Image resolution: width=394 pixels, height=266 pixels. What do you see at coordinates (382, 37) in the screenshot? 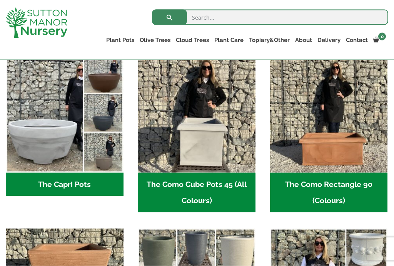
I see `span: 0` at bounding box center [382, 37].